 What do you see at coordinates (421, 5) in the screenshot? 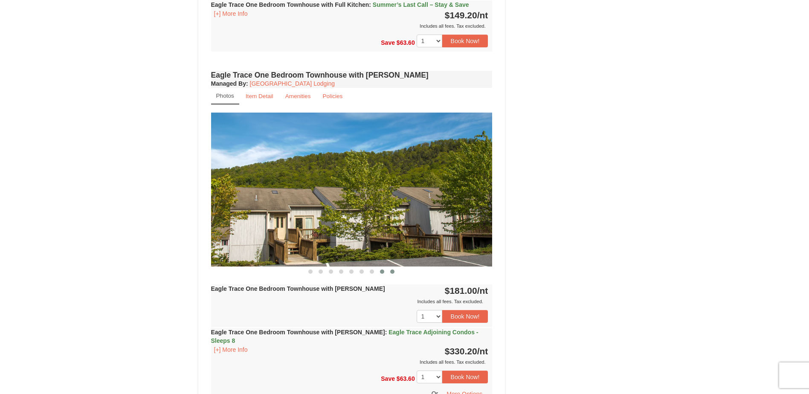
I see `span: Summer’s Last Call – Stay & Save` at bounding box center [421, 5].